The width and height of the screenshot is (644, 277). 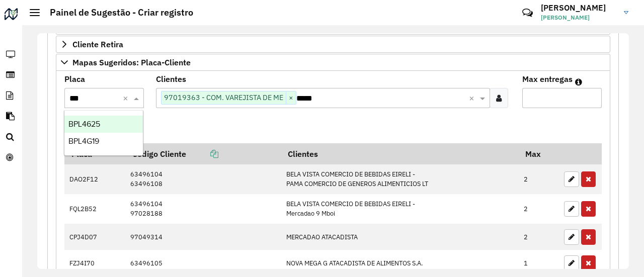 What do you see at coordinates (527, 13) in the screenshot?
I see `a: Contato Rápido` at bounding box center [527, 13].